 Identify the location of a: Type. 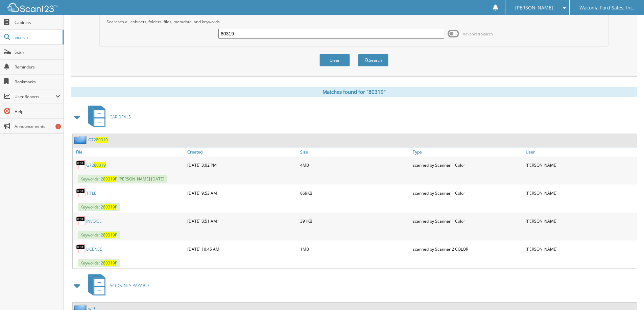
(467, 152).